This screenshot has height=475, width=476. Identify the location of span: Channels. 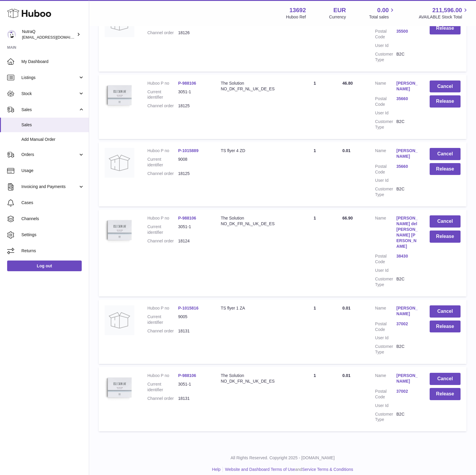
(53, 219).